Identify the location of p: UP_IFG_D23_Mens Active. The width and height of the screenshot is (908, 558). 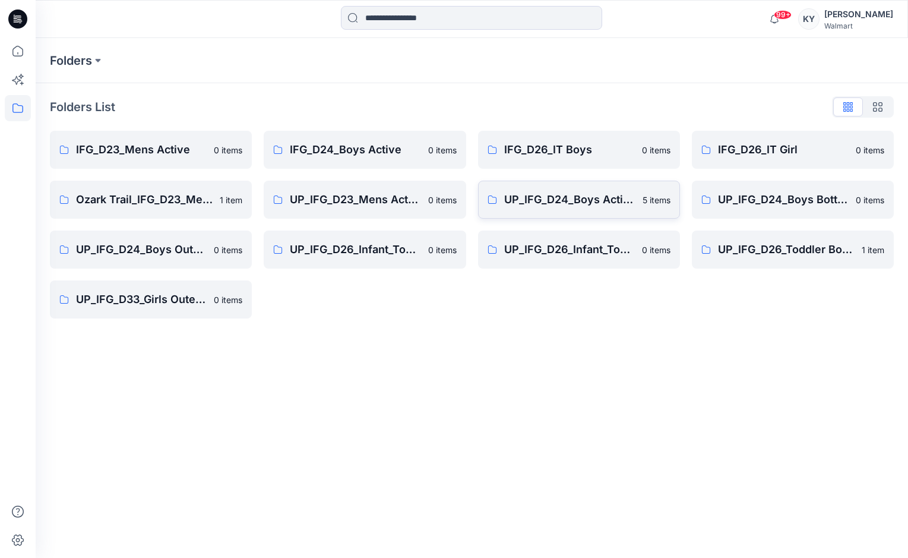
(355, 200).